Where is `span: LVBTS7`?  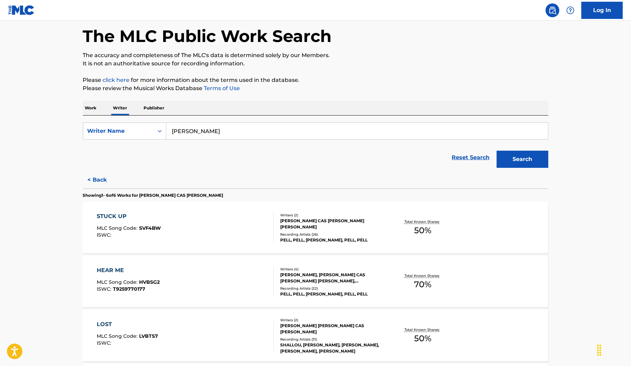
span: LVBTS7 is located at coordinates (148, 337).